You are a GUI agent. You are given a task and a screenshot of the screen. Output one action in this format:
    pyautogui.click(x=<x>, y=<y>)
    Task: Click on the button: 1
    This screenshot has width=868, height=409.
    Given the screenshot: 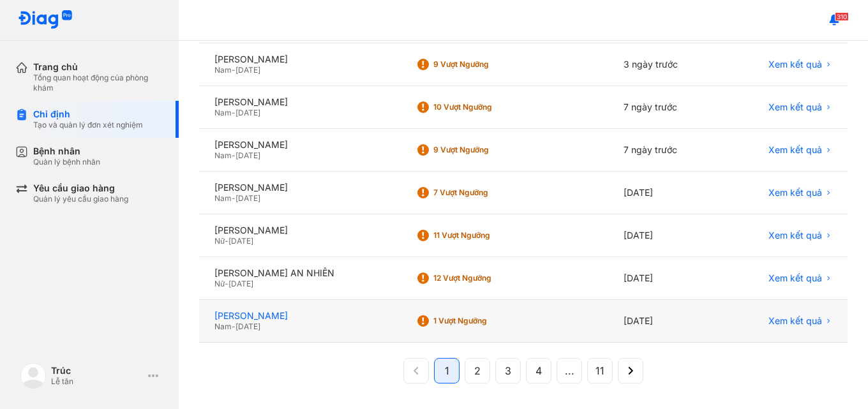 What is the action you would take?
    pyautogui.click(x=447, y=371)
    